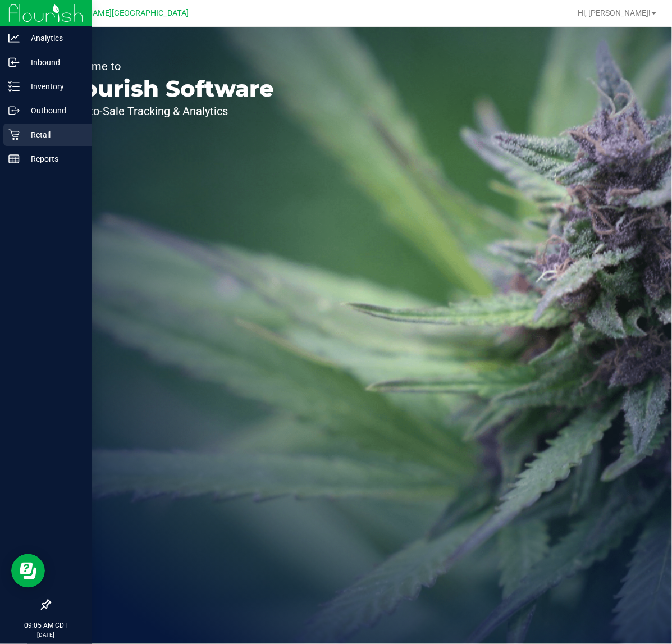 Image resolution: width=672 pixels, height=644 pixels. Describe the element at coordinates (14, 135) in the screenshot. I see `inline-svg: Retail` at that location.